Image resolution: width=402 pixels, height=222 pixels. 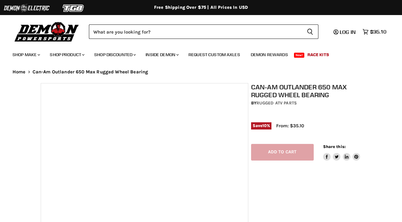 I want to click on aside: Share this:, so click(x=342, y=152).